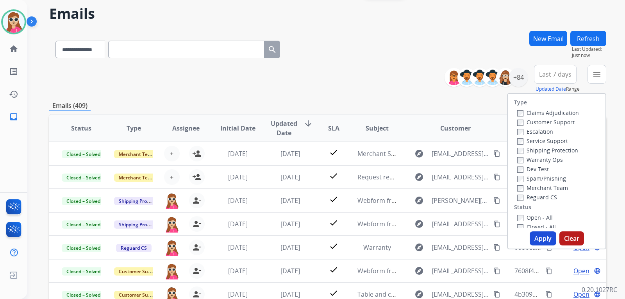  I want to click on input: Spam/Phishing, so click(520, 179).